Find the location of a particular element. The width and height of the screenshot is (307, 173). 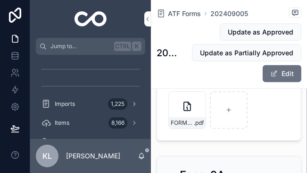

span: ATF Forms is located at coordinates (184, 14).